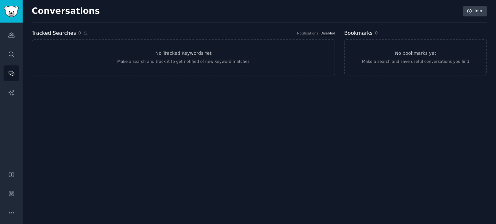 The width and height of the screenshot is (496, 224). Describe the element at coordinates (475, 11) in the screenshot. I see `a: Info` at that location.